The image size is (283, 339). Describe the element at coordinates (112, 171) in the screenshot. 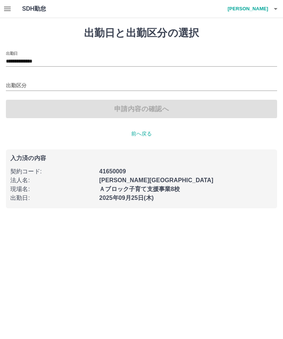

I see `b: 41650009` at that location.